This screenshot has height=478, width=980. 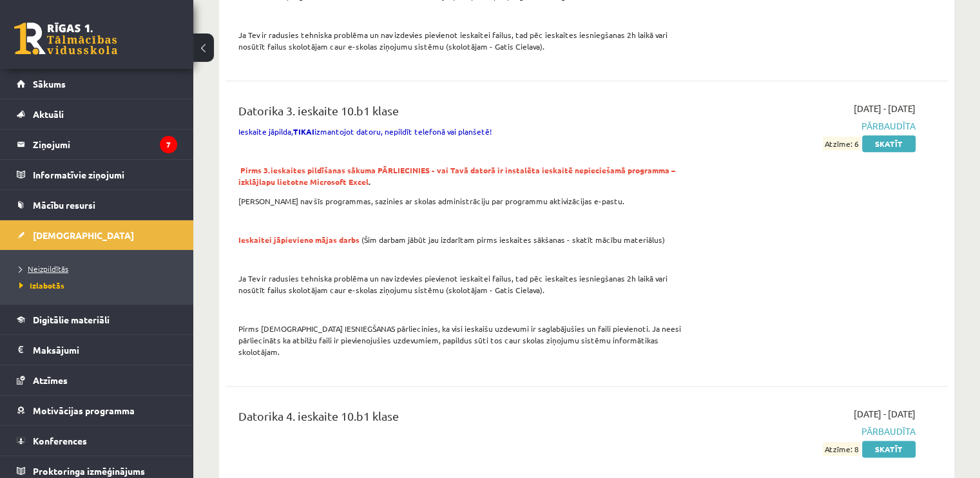 I want to click on span: Neizpildītās, so click(x=44, y=268).